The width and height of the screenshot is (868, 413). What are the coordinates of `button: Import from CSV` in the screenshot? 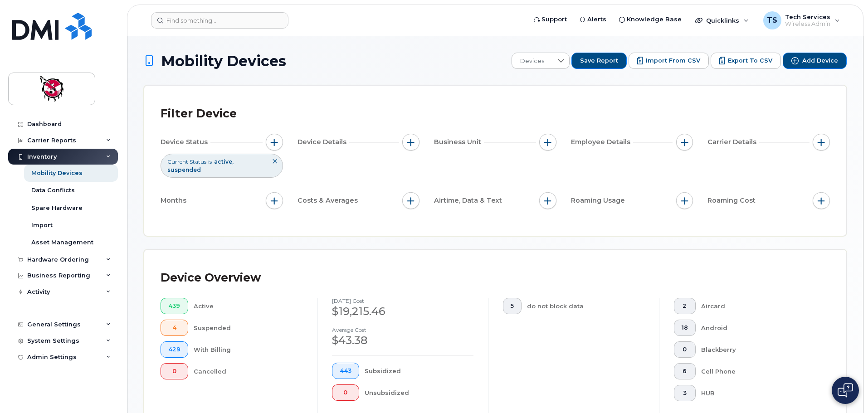 It's located at (668, 61).